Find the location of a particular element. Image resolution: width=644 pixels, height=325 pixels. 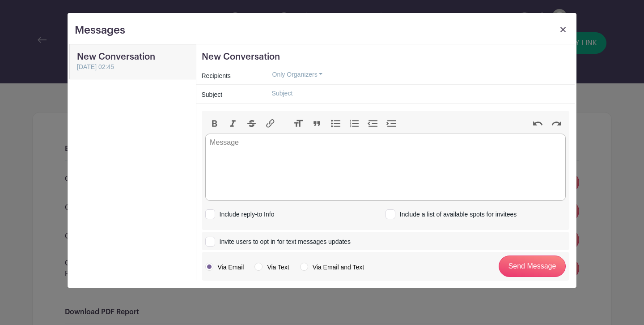

button: Strikethrough is located at coordinates (252, 124).